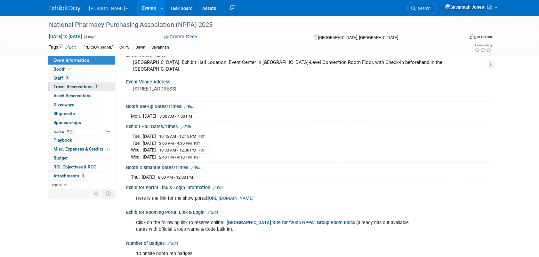  I want to click on span: Travel Reservations, so click(76, 87).